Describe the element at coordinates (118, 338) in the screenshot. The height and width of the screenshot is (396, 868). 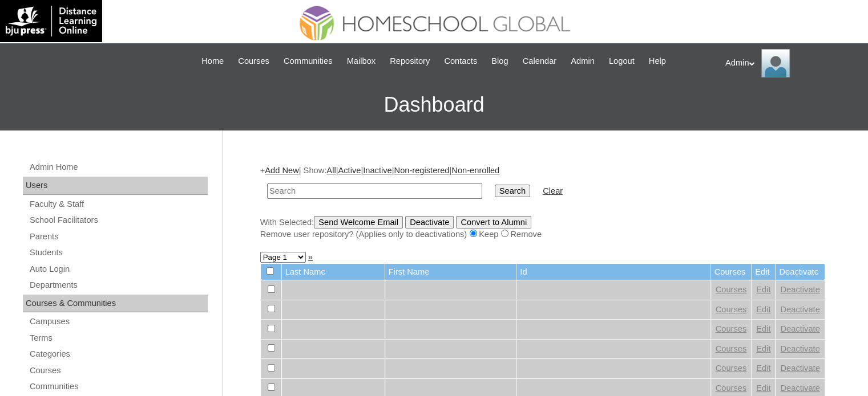
I see `a: Terms` at that location.